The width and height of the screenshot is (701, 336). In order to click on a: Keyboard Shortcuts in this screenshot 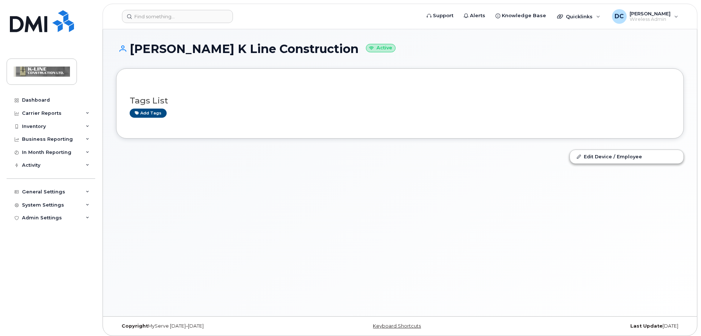, I will do `click(396, 326)`.